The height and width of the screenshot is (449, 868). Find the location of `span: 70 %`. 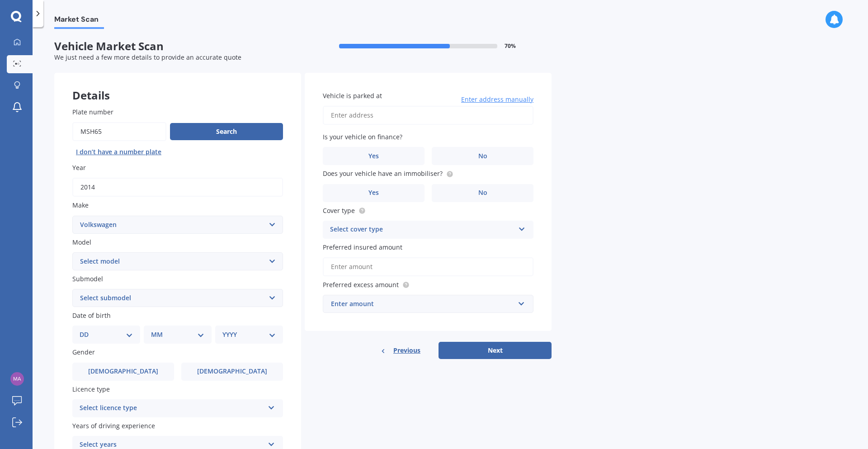

span: 70 % is located at coordinates (511, 46).